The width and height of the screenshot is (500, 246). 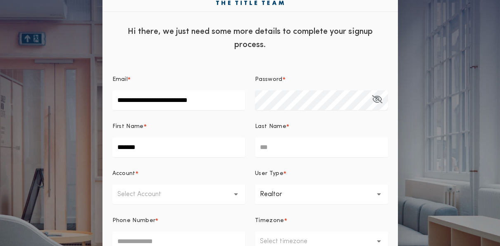 I want to click on input: Last Name*, so click(x=322, y=148).